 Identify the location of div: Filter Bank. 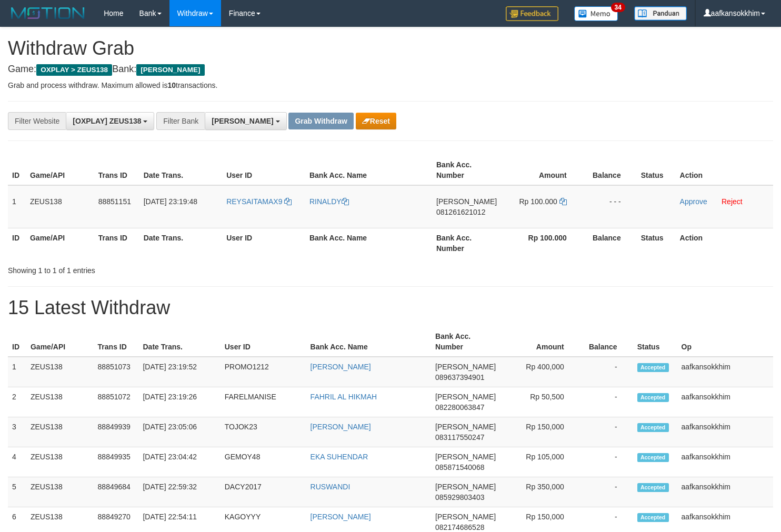
(180, 121).